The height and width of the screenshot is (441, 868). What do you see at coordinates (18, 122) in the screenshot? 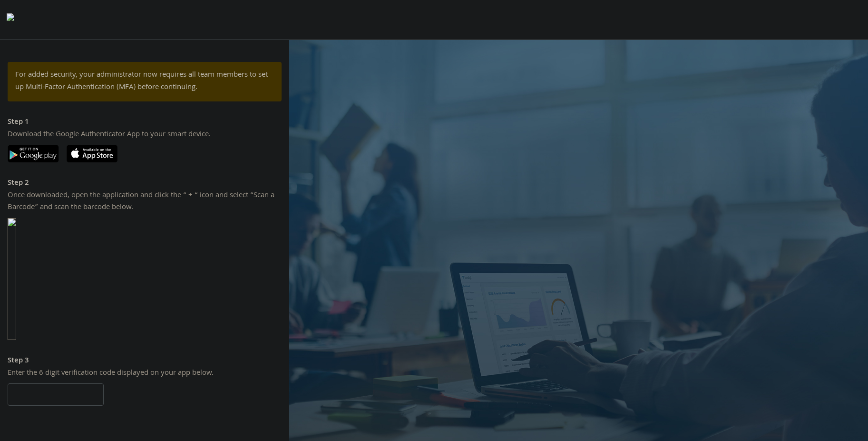
I see `strong: Step 1` at bounding box center [18, 122].